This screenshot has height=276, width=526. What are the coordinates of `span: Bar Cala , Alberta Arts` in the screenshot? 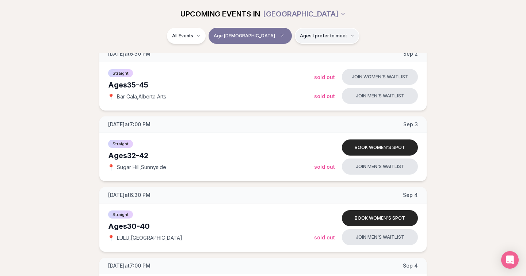 It's located at (141, 97).